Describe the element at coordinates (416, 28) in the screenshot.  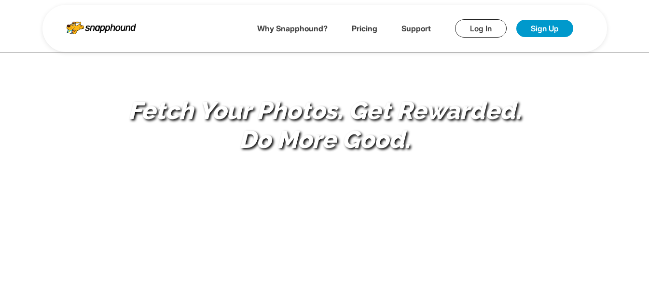
I see `a: Support` at that location.